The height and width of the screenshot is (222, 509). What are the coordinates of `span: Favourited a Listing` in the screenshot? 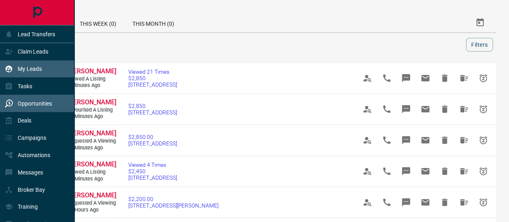 It's located at (92, 110).